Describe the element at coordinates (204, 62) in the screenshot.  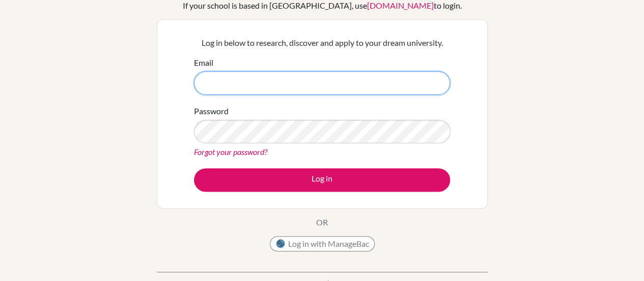
I see `label: Email` at that location.